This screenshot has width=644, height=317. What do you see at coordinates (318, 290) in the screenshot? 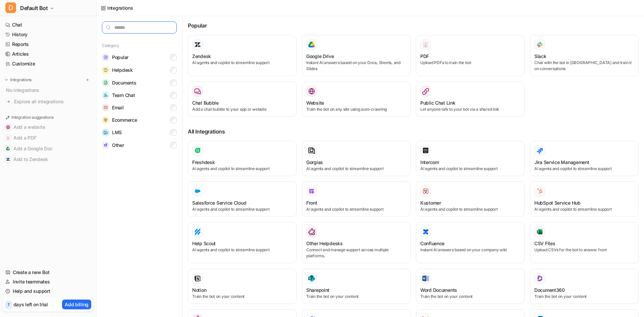
I see `h3: Sharepoint` at bounding box center [318, 290].